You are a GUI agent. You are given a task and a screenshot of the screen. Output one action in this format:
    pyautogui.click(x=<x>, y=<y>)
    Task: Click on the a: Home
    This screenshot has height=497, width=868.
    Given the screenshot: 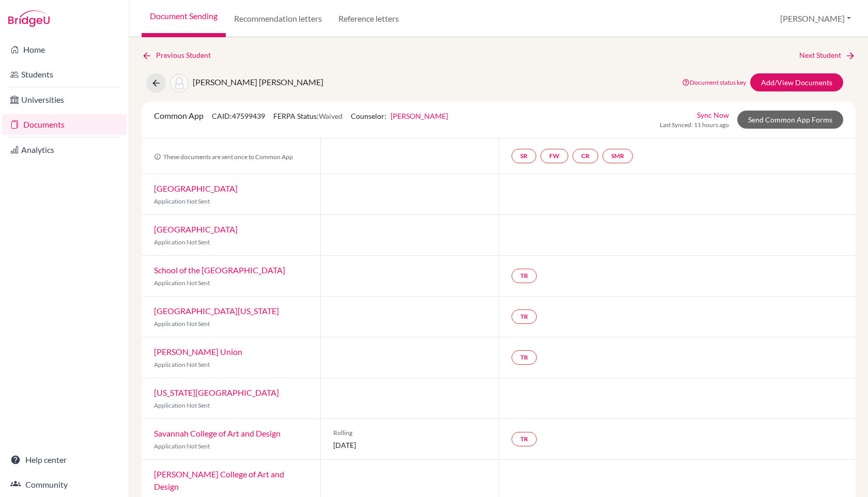 What is the action you would take?
    pyautogui.click(x=64, y=50)
    